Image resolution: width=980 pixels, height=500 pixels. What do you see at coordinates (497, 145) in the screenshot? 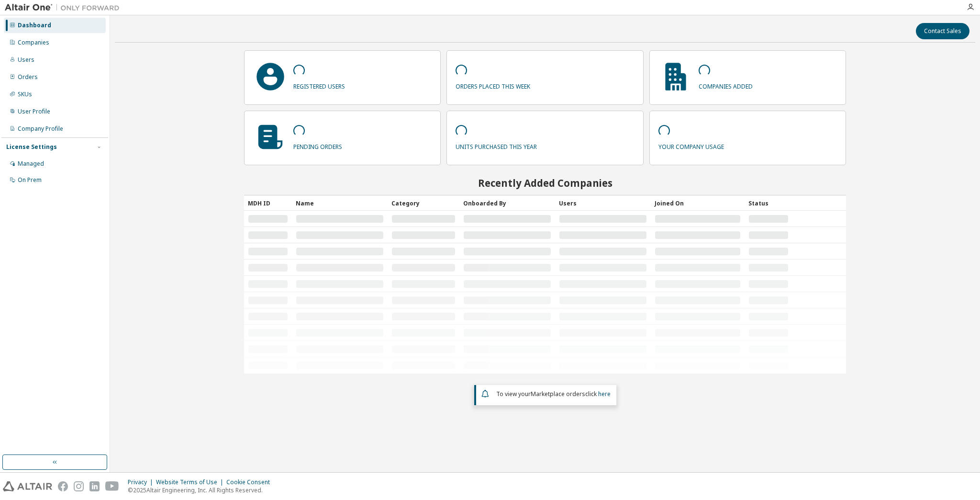
I see `p: units purchased this year` at bounding box center [497, 145].